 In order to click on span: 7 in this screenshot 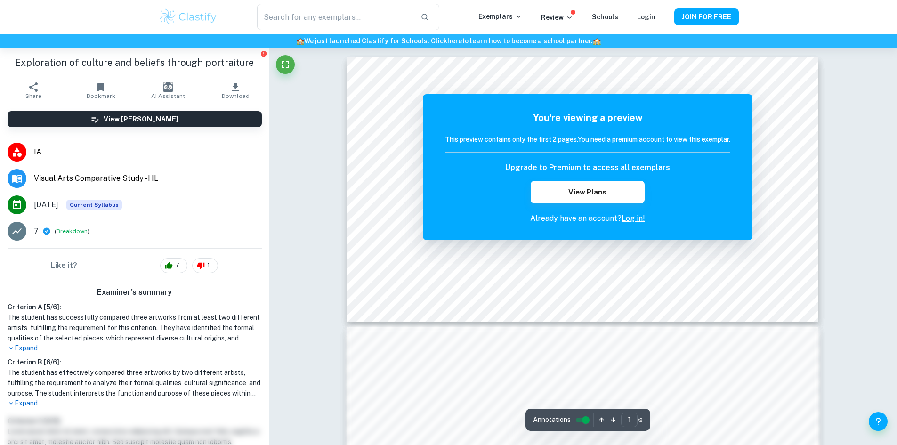, I will do `click(177, 266)`.